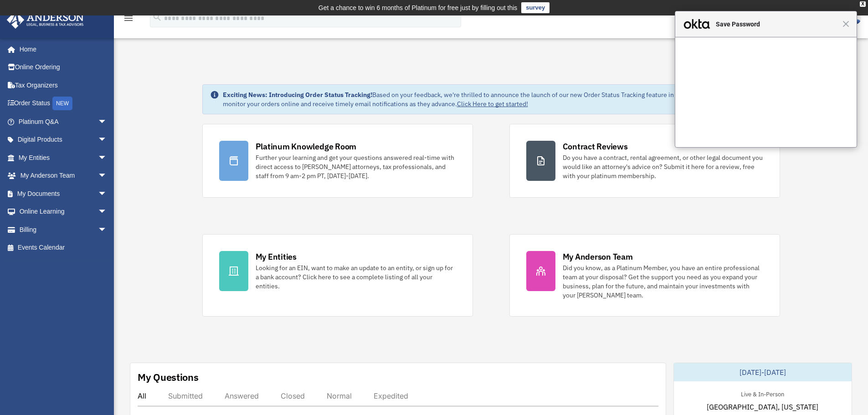 Image resolution: width=868 pixels, height=415 pixels. I want to click on span: Save Password, so click(777, 24).